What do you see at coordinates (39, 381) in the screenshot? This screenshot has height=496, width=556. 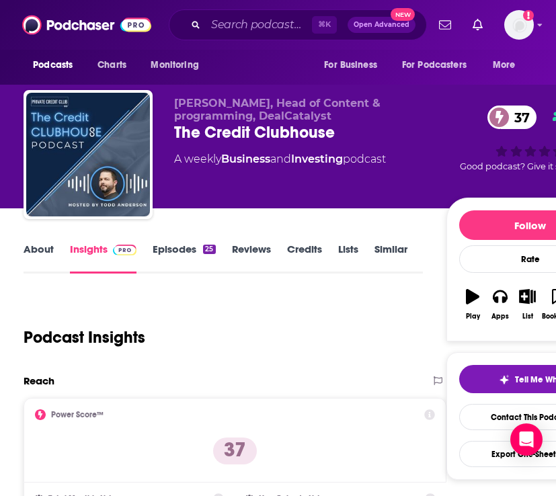 I see `h2: Reach` at bounding box center [39, 381].